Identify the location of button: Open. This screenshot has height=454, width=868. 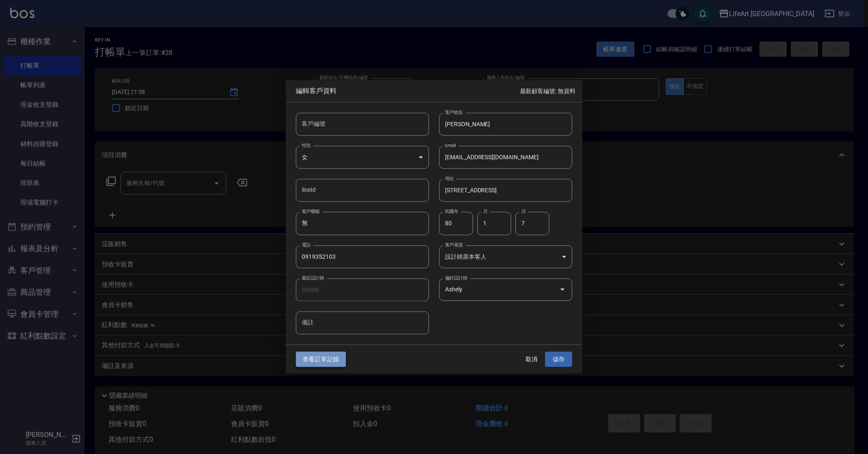
(563, 290).